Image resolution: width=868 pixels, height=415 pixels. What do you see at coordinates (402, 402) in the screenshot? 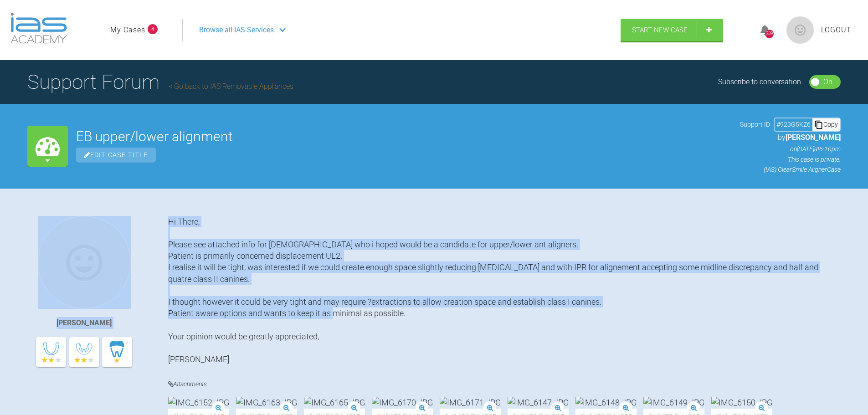
I see `img: IMG_6170.JPG` at bounding box center [402, 402].